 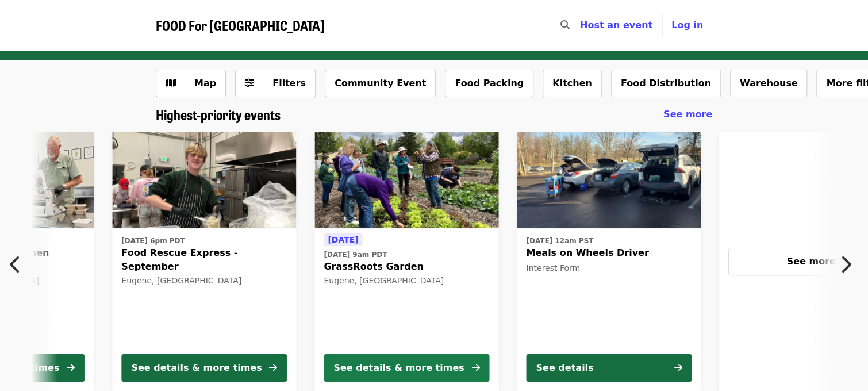 What do you see at coordinates (406, 267) in the screenshot?
I see `span: GrassRoots Garden` at bounding box center [406, 267].